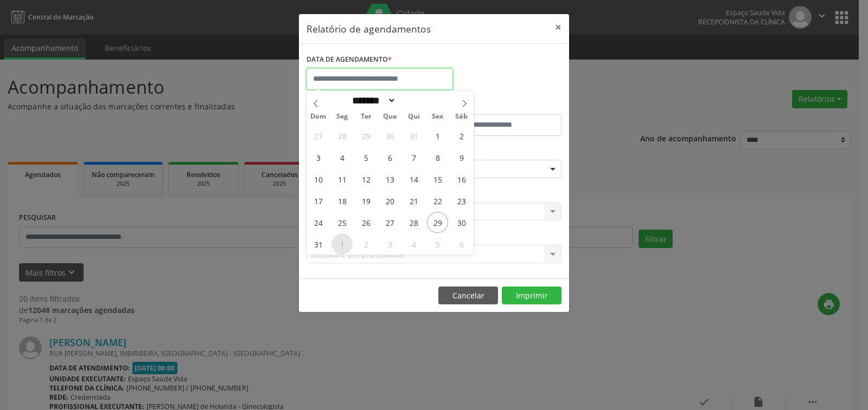  What do you see at coordinates (342, 201) in the screenshot?
I see `span: Agosto 18, 2025` at bounding box center [342, 201].